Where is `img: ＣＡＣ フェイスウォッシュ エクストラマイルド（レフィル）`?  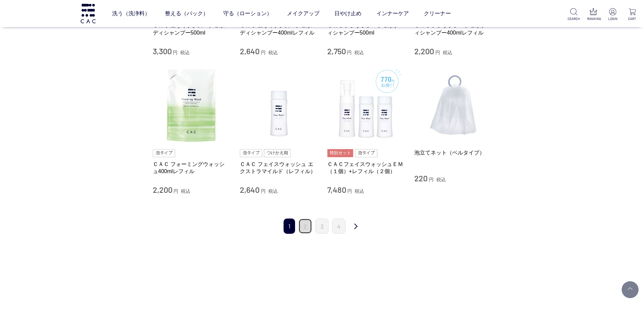 img: ＣＡＣ フェイスウォッシュ エクストラマイルド（レフィル） is located at coordinates (278, 105).